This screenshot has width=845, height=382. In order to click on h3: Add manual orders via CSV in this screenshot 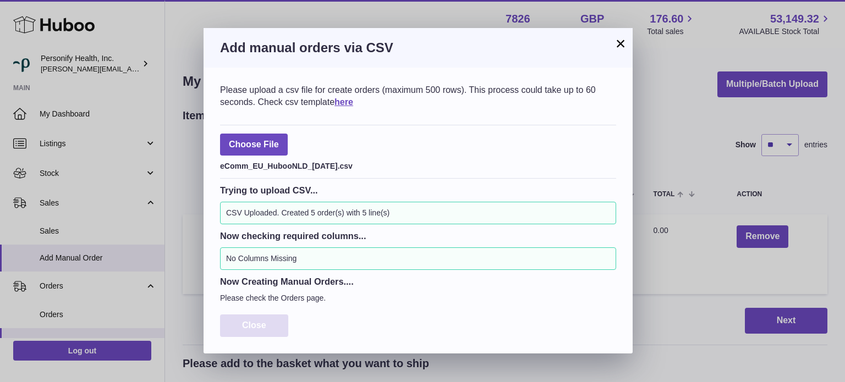, I will do `click(418, 48)`.